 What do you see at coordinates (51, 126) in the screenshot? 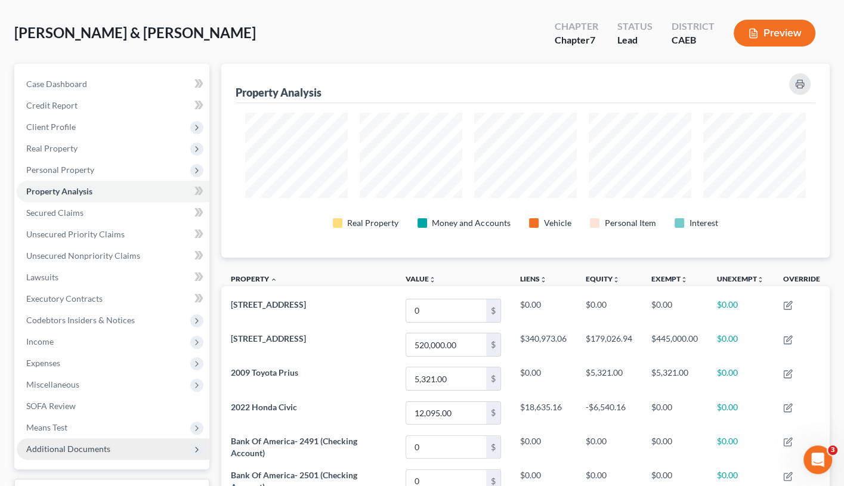
I see `span: Client Profile` at bounding box center [51, 126].